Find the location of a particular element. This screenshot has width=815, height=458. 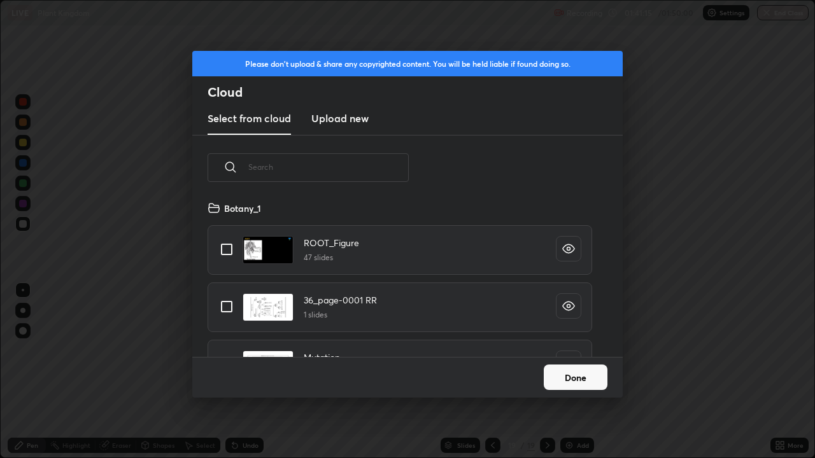

div: Please don't upload & share any copyrighted content. You will be held liable if found doing so. is located at coordinates (407, 64).